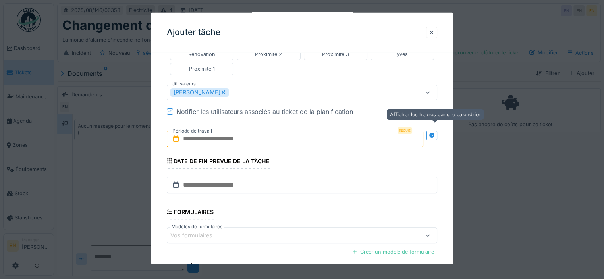  Describe the element at coordinates (402, 54) in the screenshot. I see `div: yves` at that location.